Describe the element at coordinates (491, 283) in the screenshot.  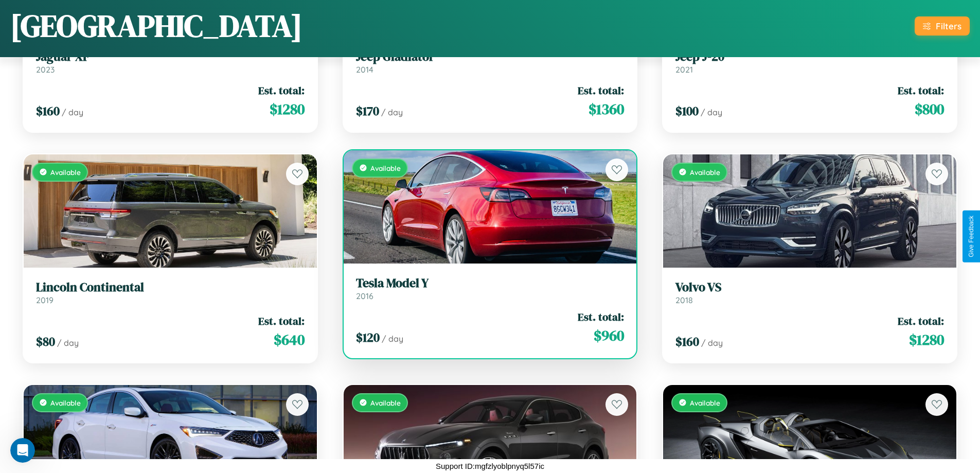
I see `h3: Tesla Model Y` at that location.